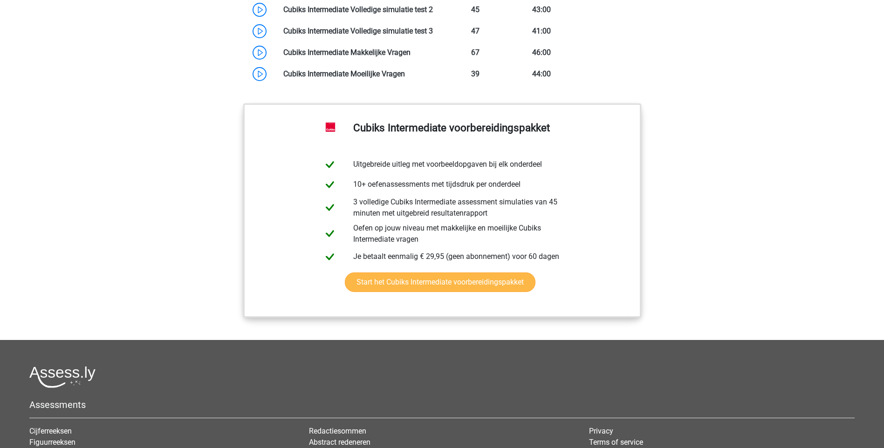 The height and width of the screenshot is (448, 884). I want to click on h5: Assessments, so click(442, 405).